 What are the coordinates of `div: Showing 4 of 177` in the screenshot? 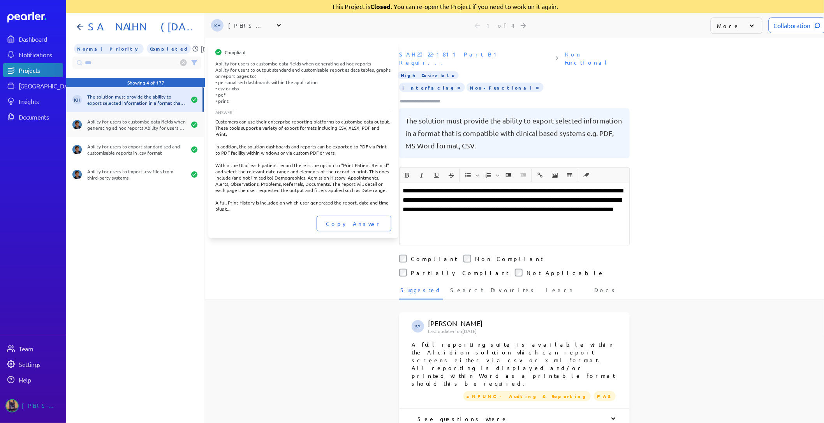 It's located at (146, 83).